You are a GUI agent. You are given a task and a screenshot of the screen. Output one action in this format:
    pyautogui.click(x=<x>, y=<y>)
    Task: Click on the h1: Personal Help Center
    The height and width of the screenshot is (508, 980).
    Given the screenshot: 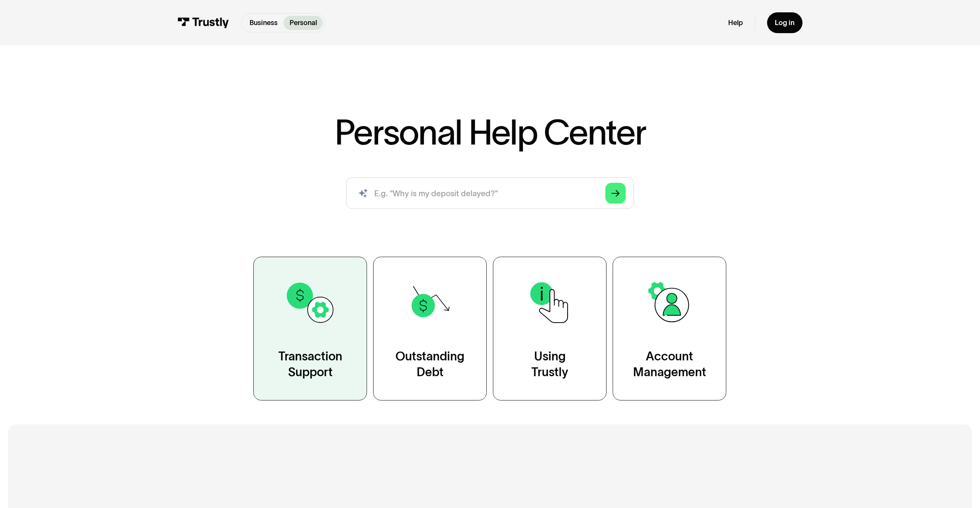 What is the action you would take?
    pyautogui.click(x=490, y=132)
    